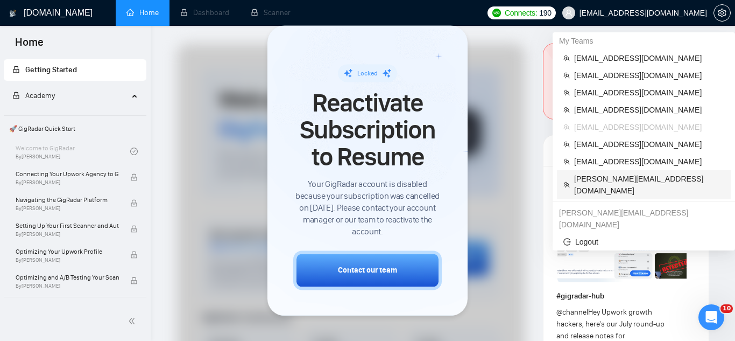  I want to click on button: Contact our team, so click(367, 270).